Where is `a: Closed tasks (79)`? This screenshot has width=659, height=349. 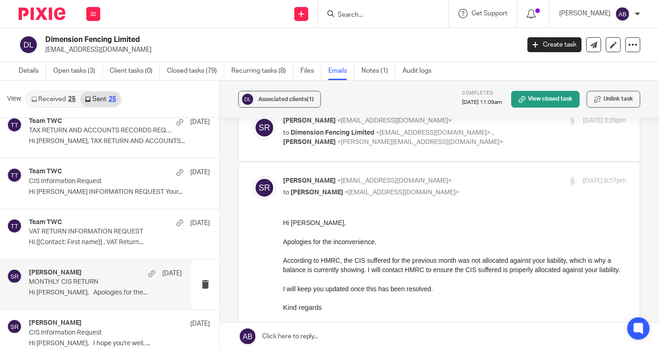
a: Closed tasks (79) is located at coordinates (196, 71).